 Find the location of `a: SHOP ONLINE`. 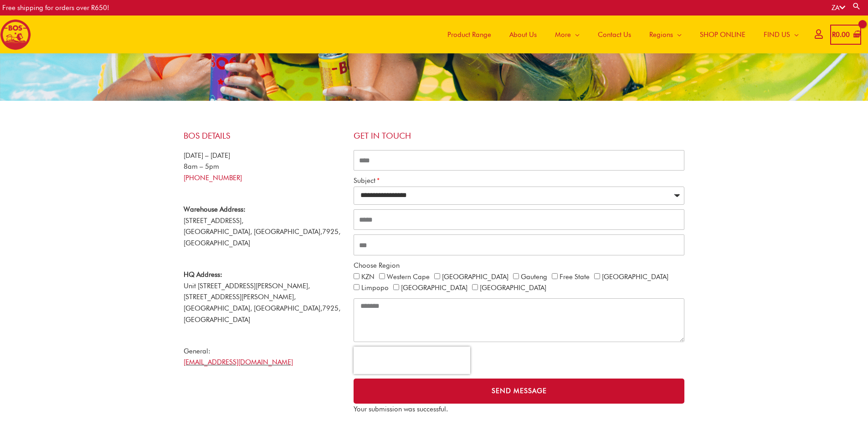

a: SHOP ONLINE is located at coordinates (723, 34).